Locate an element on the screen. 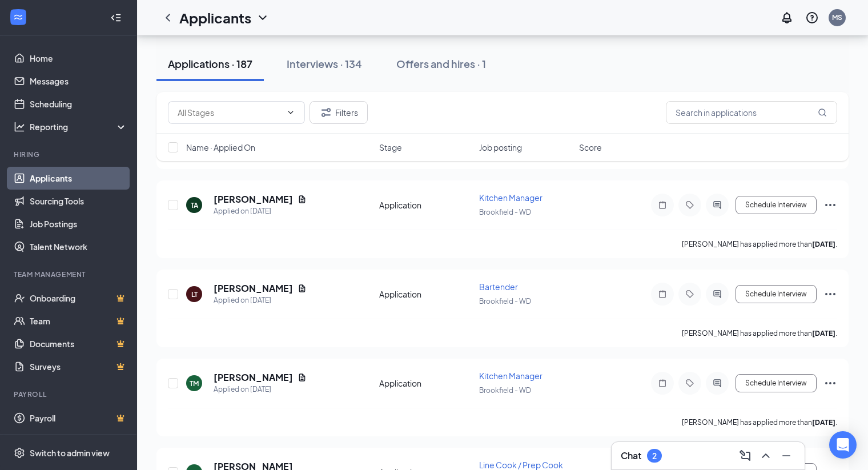 This screenshot has height=470, width=868. div: Switch to admin view is located at coordinates (70, 453).